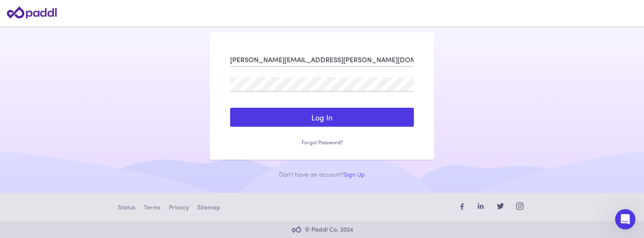 The height and width of the screenshot is (238, 644). I want to click on button: Log In, so click(322, 117).